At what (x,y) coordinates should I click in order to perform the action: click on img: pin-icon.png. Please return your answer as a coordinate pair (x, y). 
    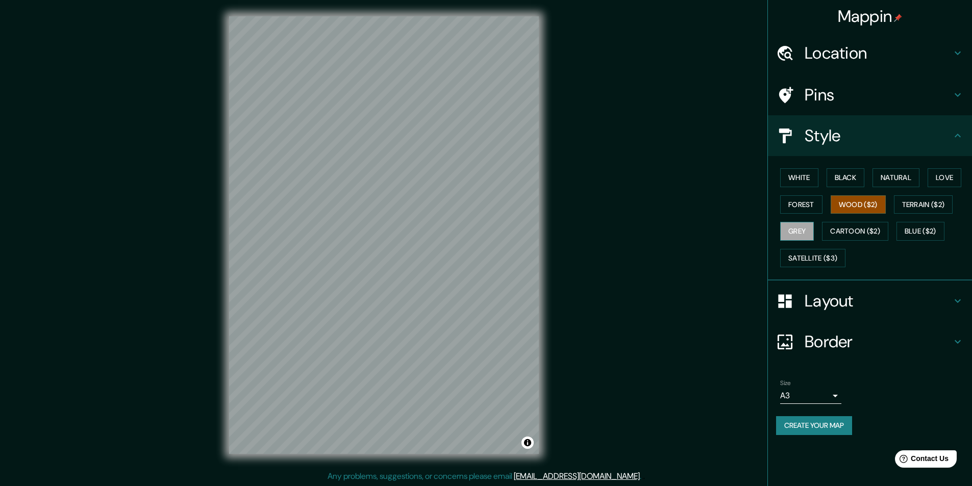
    Looking at the image, I should click on (898, 18).